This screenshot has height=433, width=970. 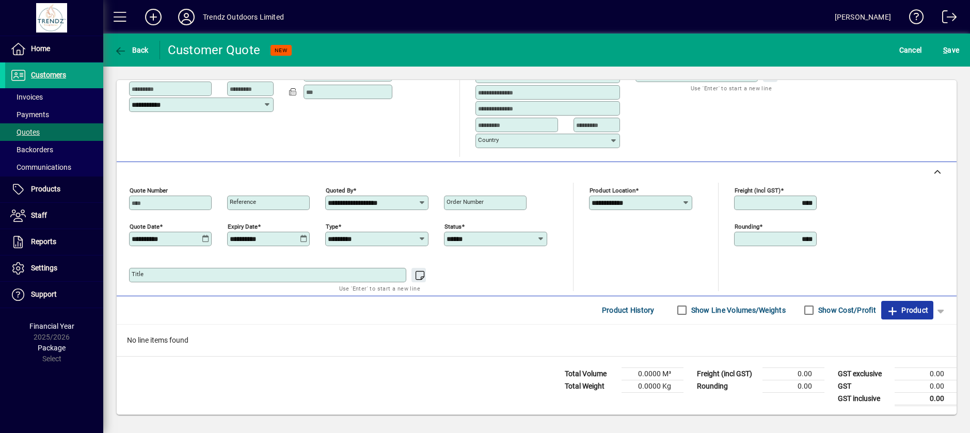 What do you see at coordinates (727, 386) in the screenshot?
I see `td: Rounding` at bounding box center [727, 386].